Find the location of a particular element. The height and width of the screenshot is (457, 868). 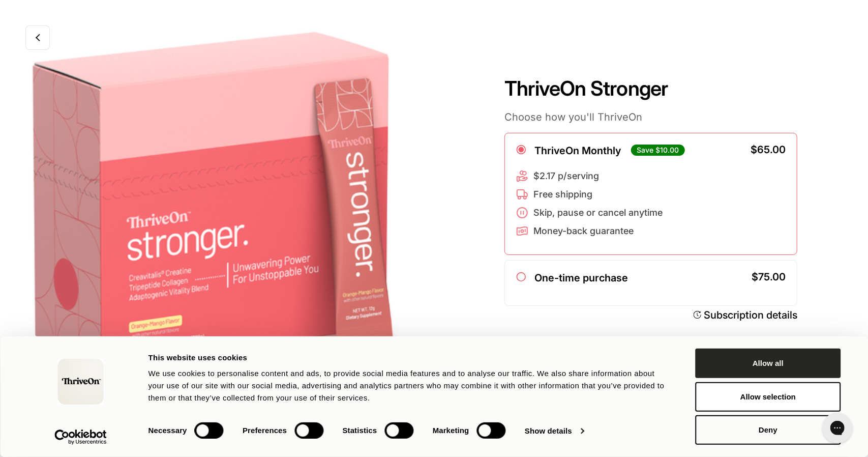

strong: Statistics is located at coordinates (360, 430).